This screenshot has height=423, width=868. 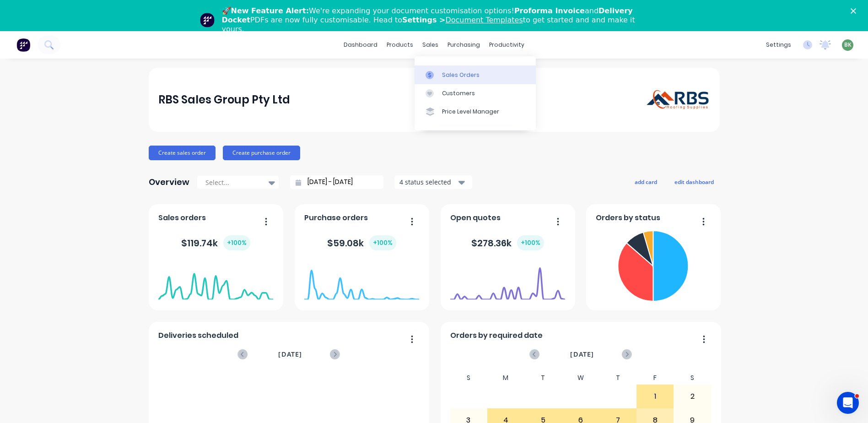 What do you see at coordinates (483, 19) in the screenshot?
I see `a: Document Templates` at bounding box center [483, 19].